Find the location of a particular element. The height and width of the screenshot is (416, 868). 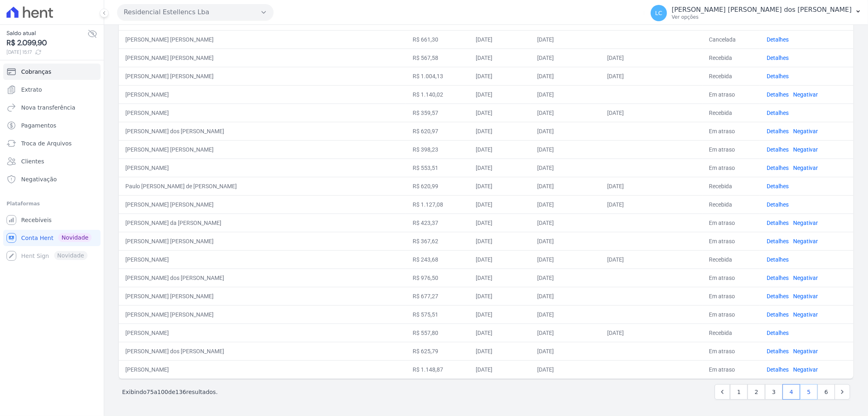

a: Cobranças is located at coordinates (52, 72).